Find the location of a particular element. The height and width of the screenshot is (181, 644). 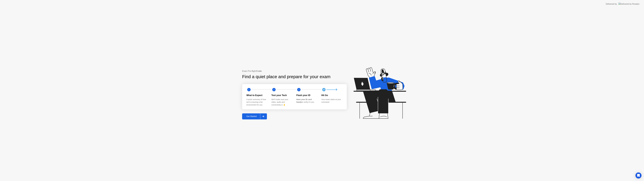

div: Test your Tech is located at coordinates (282, 95).